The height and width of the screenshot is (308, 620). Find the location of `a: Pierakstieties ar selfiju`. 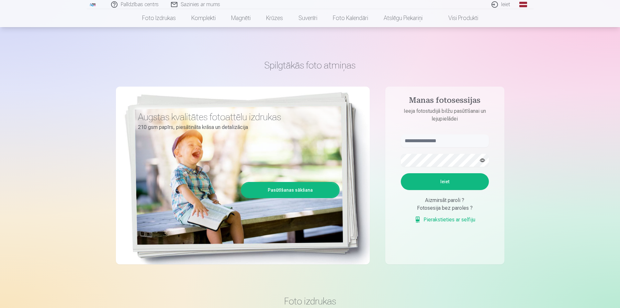

a: Pierakstieties ar selfiju is located at coordinates (445, 220).